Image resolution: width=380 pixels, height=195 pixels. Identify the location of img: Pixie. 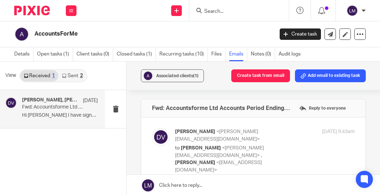
(32, 10).